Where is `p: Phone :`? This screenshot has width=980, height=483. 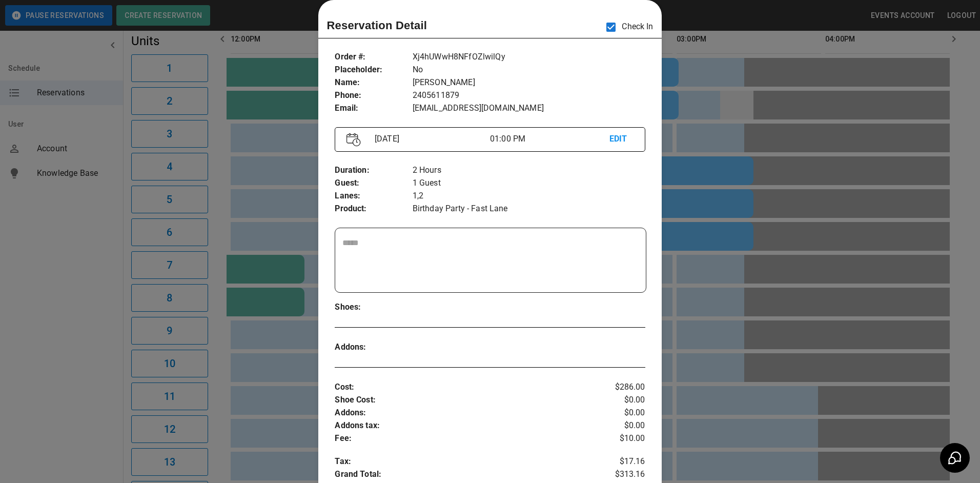 p: Phone : is located at coordinates (373, 95).